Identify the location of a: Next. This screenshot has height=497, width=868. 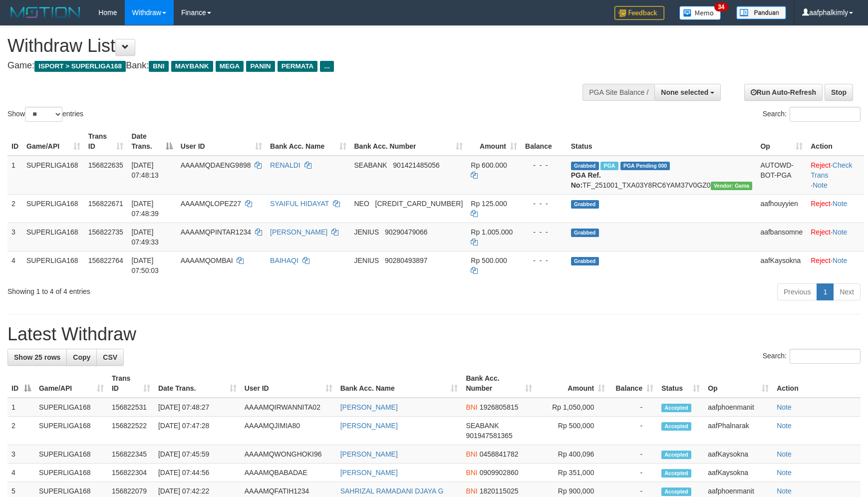
(847, 292).